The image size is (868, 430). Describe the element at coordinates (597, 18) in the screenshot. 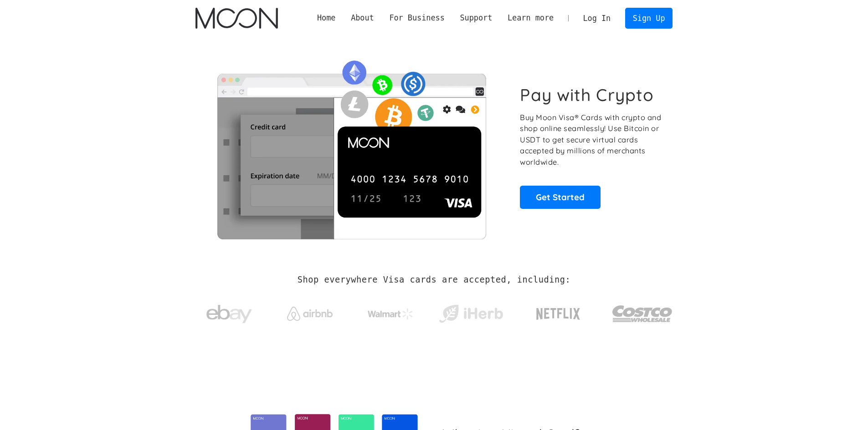

I see `a: Log In` at that location.